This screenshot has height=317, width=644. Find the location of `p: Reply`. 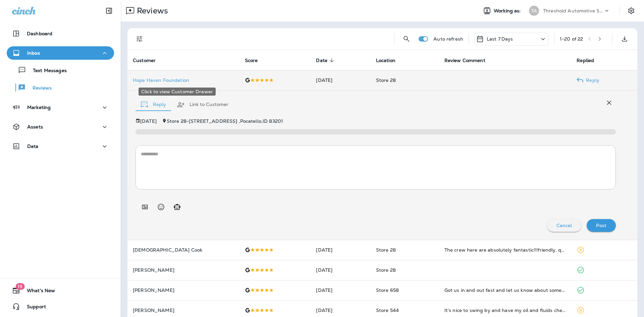

p: Reply is located at coordinates (592, 80).